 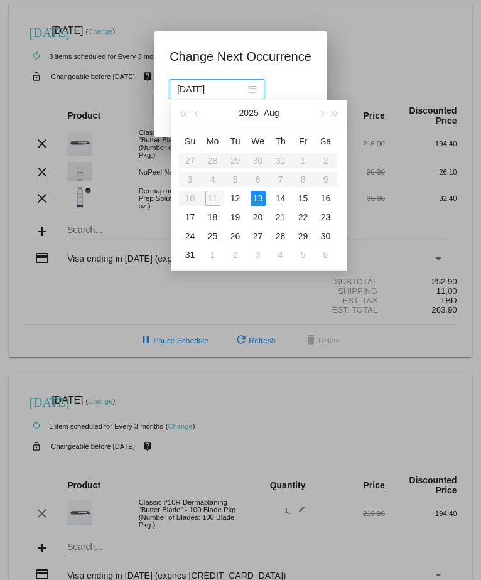 What do you see at coordinates (213, 255) in the screenshot?
I see `div: 1` at bounding box center [213, 255].